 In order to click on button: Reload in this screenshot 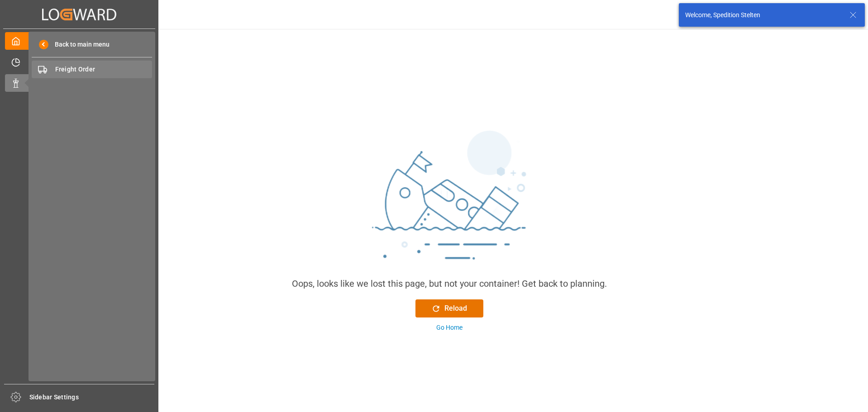, I will do `click(450, 308)`.